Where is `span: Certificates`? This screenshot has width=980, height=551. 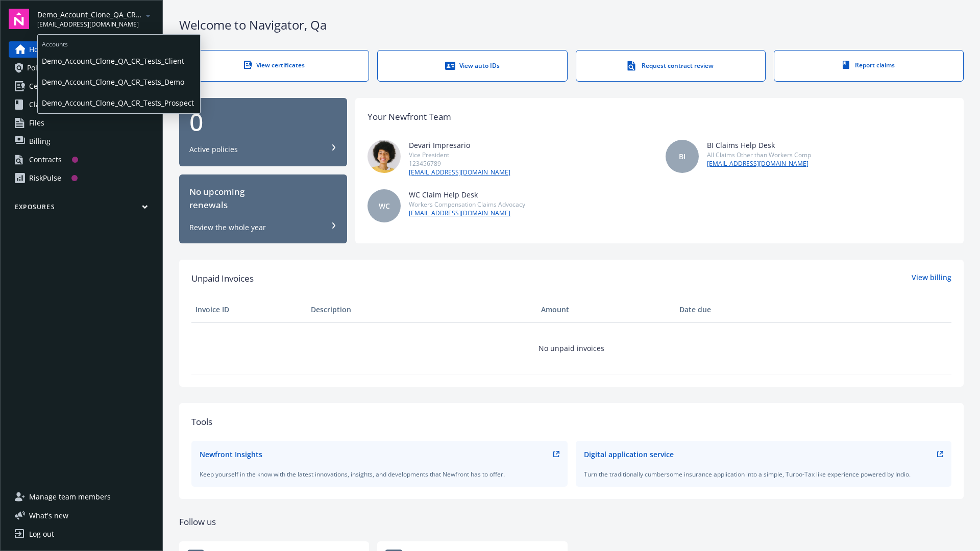 span: Certificates is located at coordinates (48, 86).